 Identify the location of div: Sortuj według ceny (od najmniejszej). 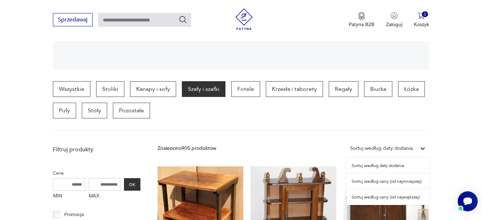
(388, 181).